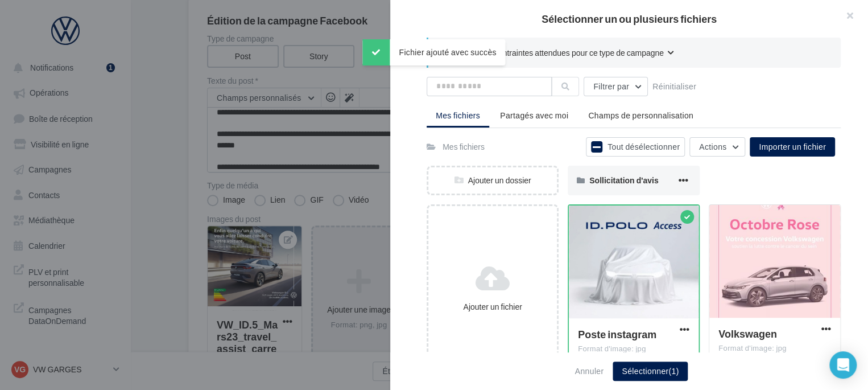 The image size is (868, 390). I want to click on div: Open Intercom Messenger, so click(843, 365).